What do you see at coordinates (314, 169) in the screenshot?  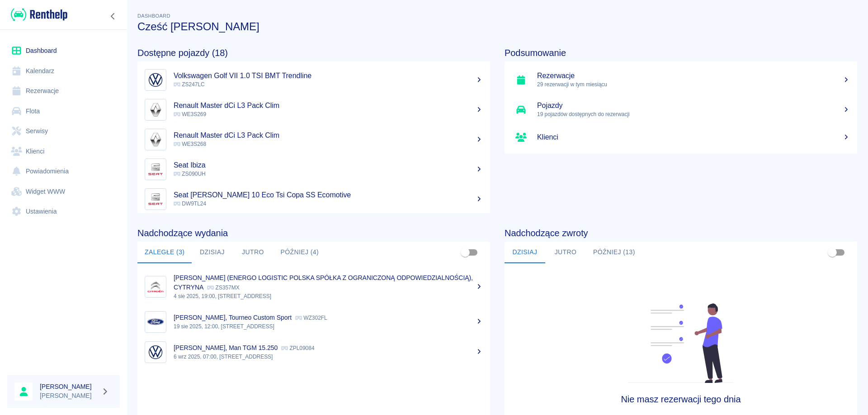 I see `a: ImageSeat Ibiza ZS090UH` at bounding box center [314, 169].